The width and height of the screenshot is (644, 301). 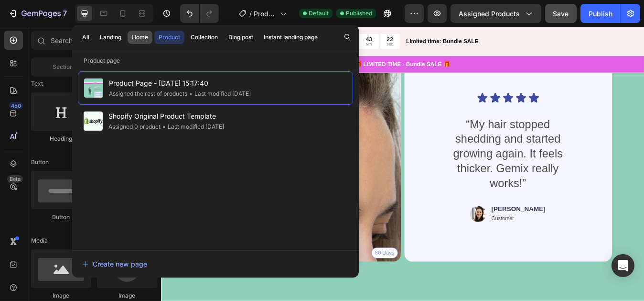 I want to click on span: Published, so click(x=359, y=13).